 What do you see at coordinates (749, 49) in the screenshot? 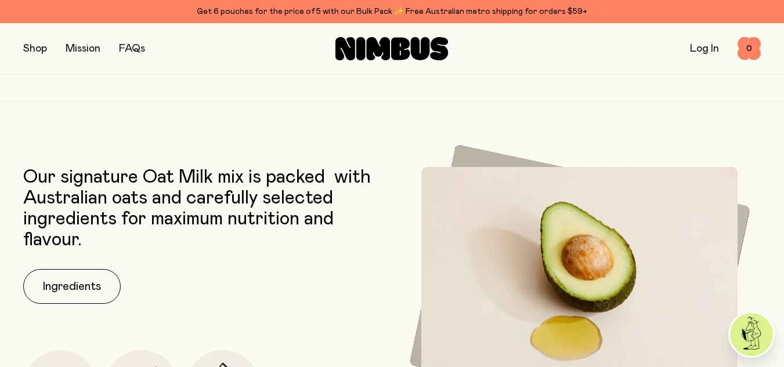
I see `button: 0` at bounding box center [749, 49].